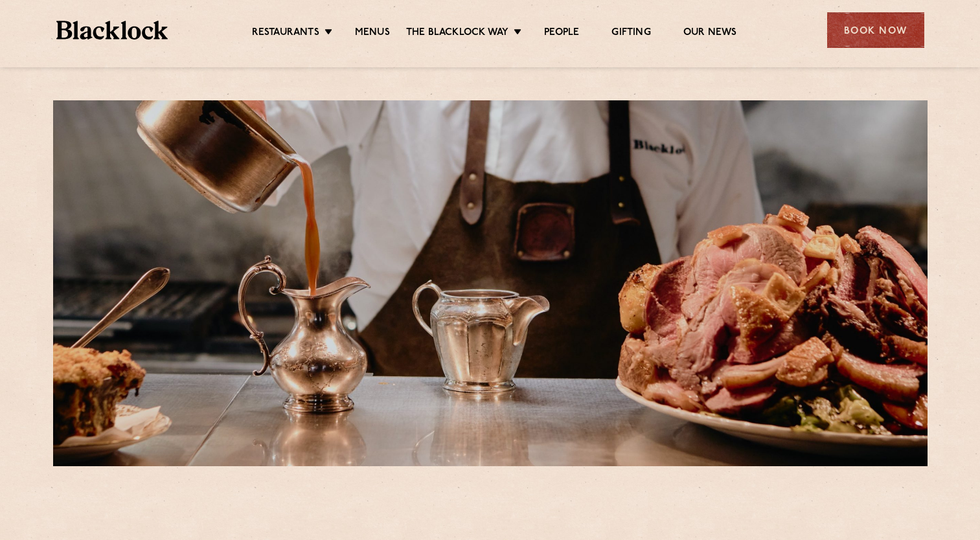 This screenshot has height=540, width=980. I want to click on a: Our News, so click(709, 34).